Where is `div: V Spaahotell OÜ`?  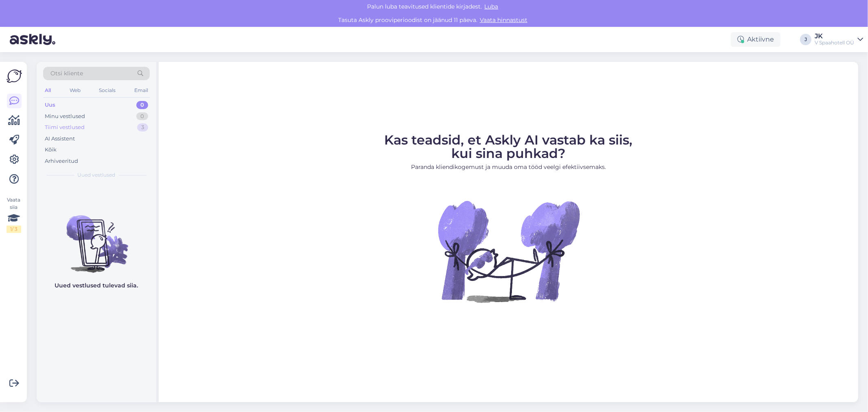 div: V Spaahotell OÜ is located at coordinates (835, 43).